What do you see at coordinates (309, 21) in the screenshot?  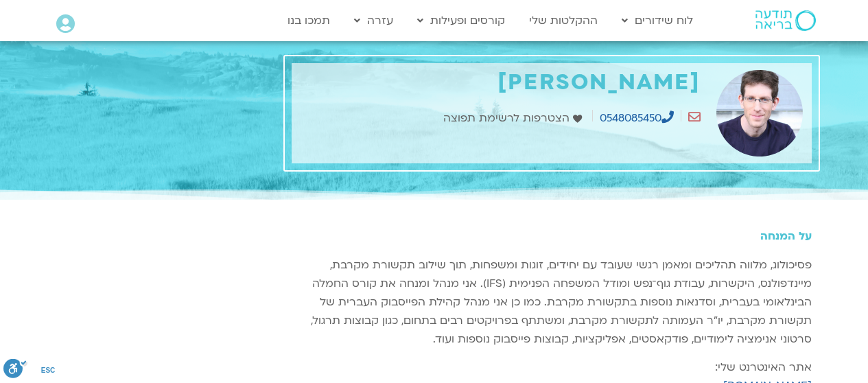 I see `a: תמכו בנו` at bounding box center [309, 21].